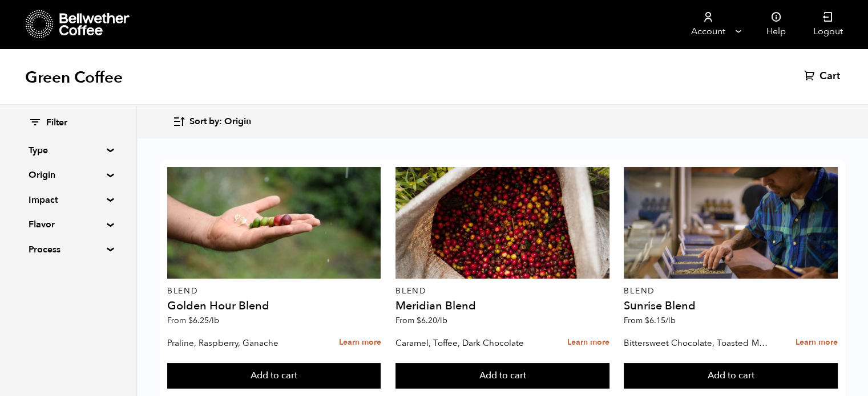  I want to click on summary: Origin, so click(68, 175).